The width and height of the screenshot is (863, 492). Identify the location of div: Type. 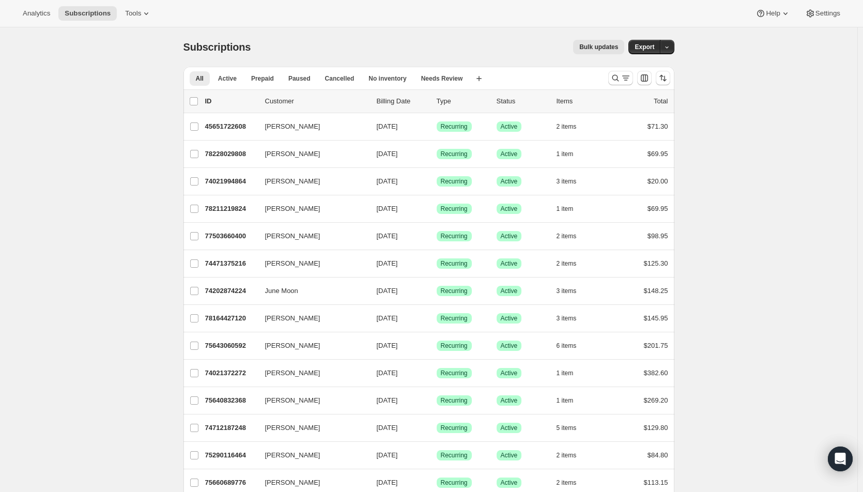
(462, 101).